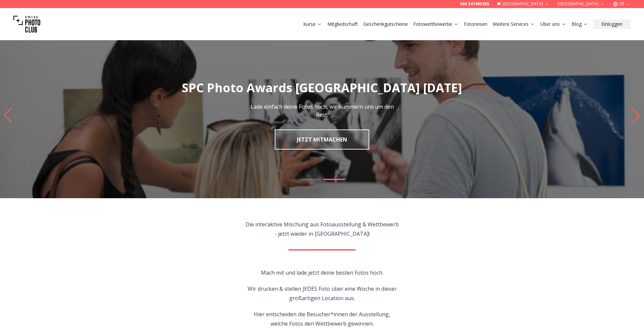 The image size is (644, 332). What do you see at coordinates (322, 140) in the screenshot?
I see `a: JETZT MITMACHEN` at bounding box center [322, 140].